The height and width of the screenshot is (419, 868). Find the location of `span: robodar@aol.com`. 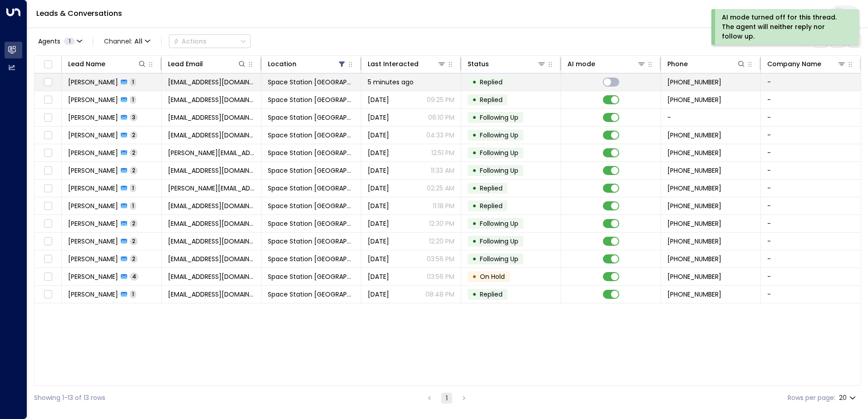

span: robodar@aol.com is located at coordinates (211, 295).